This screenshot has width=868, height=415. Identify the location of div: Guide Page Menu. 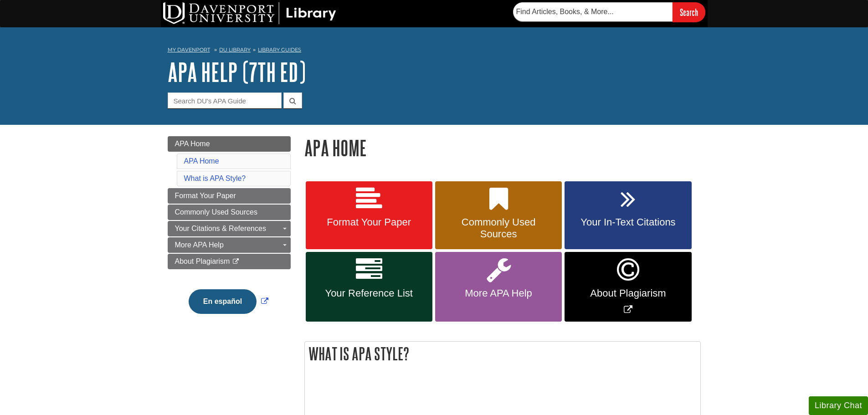
(230, 233).